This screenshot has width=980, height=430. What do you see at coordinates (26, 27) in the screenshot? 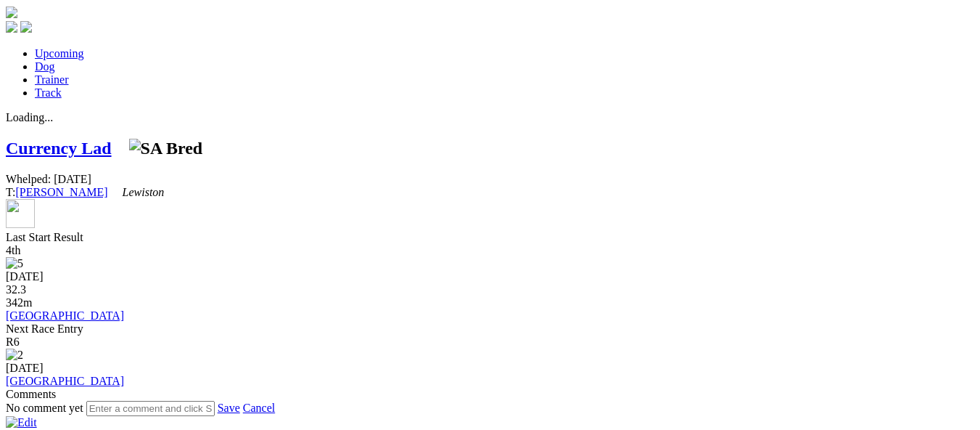
I see `img: twitter.svg` at bounding box center [26, 27].